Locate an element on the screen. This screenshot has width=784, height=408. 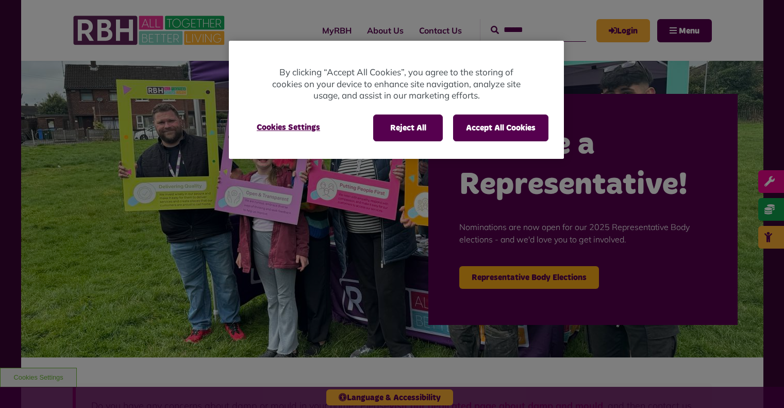
button: Cookies Settings is located at coordinates (288, 127).